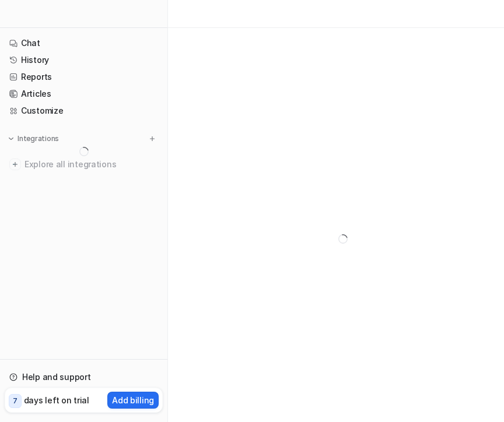 This screenshot has width=504, height=422. What do you see at coordinates (33, 139) in the screenshot?
I see `button: Integrations` at bounding box center [33, 139].